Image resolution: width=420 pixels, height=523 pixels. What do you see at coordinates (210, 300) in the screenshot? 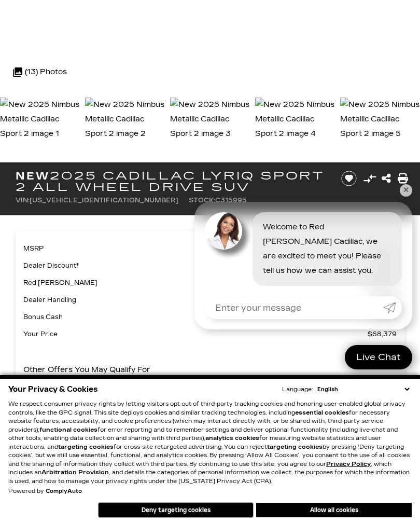
I see `a: Dealer Handling $689` at bounding box center [210, 300].